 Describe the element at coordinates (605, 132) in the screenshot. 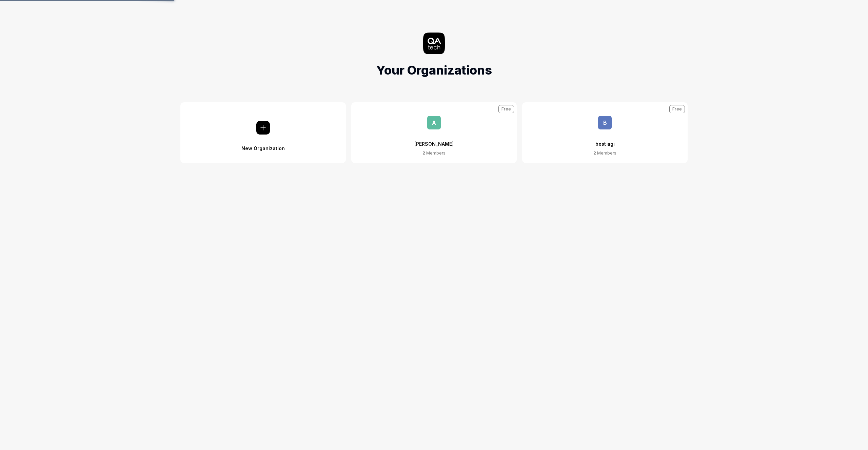

I see `a: bbest agi2 MembersFree` at that location.